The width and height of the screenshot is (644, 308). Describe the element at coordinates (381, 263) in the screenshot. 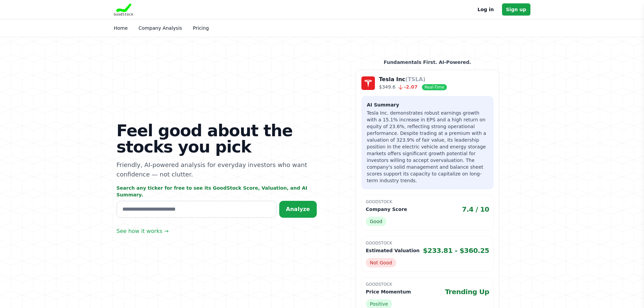

I see `span: Not Good` at that location.